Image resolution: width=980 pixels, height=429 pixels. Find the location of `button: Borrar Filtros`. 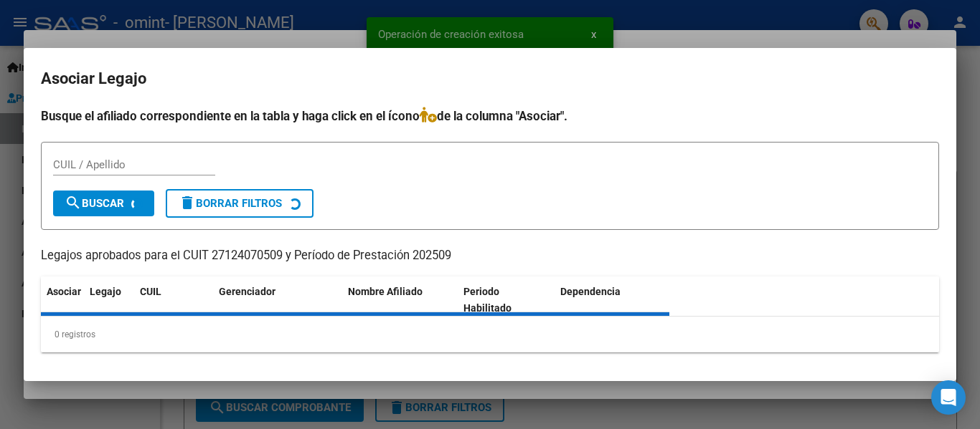

button: Borrar Filtros is located at coordinates (240, 204).